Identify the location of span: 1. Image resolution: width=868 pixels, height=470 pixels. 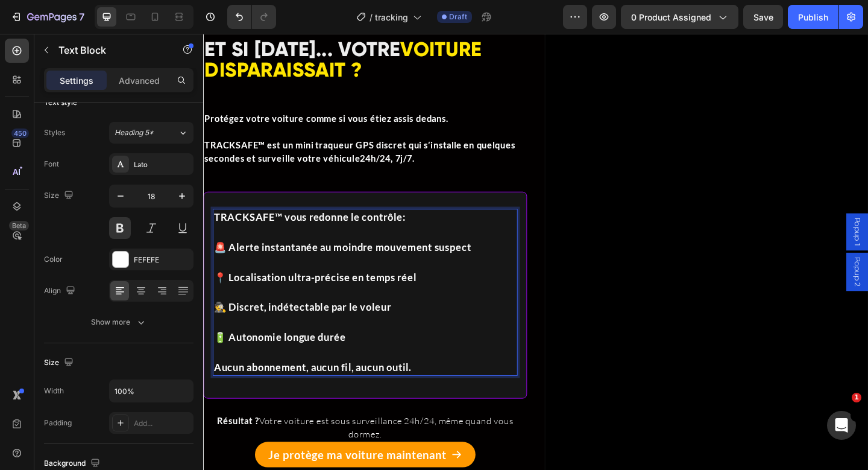
(857, 397).